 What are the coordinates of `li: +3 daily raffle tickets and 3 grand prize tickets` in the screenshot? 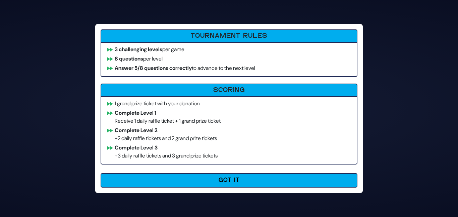 It's located at (229, 152).